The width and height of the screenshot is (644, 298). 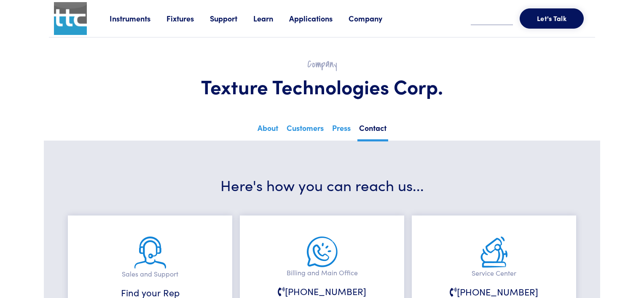 I want to click on a: Press, so click(x=342, y=130).